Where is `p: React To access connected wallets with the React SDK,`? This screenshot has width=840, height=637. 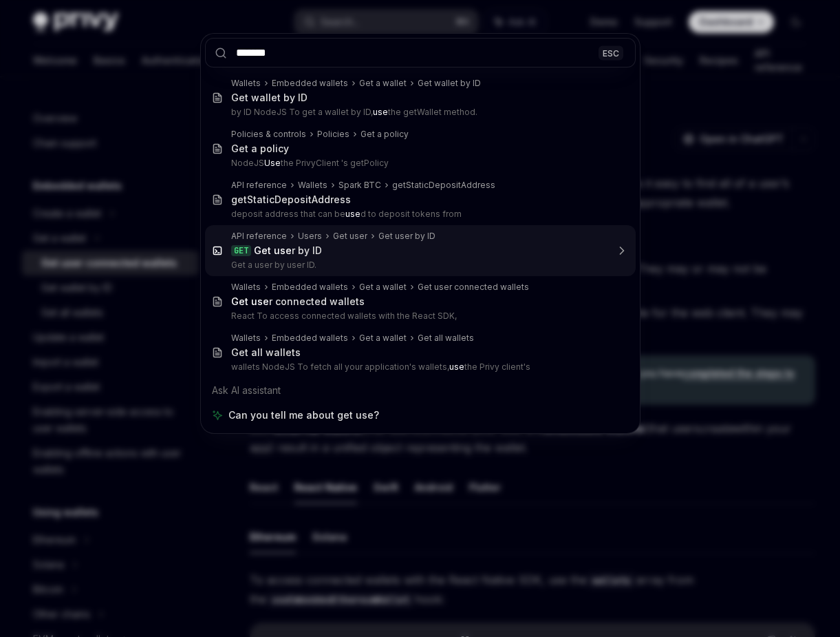 p: React To access connected wallets with the React SDK, is located at coordinates (420, 316).